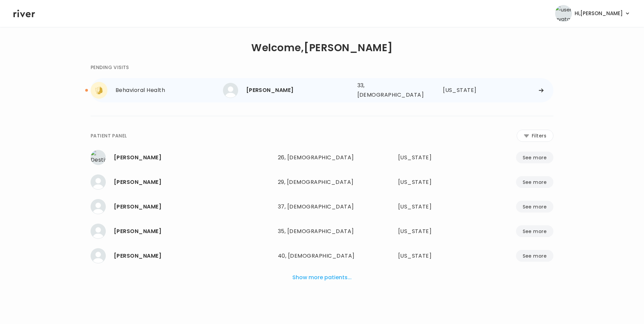  I want to click on div: Florida, so click(429, 158).